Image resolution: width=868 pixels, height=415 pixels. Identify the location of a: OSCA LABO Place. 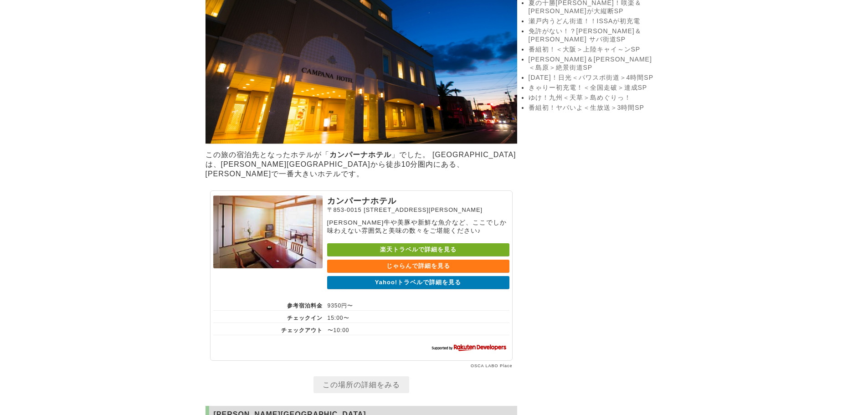
(492, 366).